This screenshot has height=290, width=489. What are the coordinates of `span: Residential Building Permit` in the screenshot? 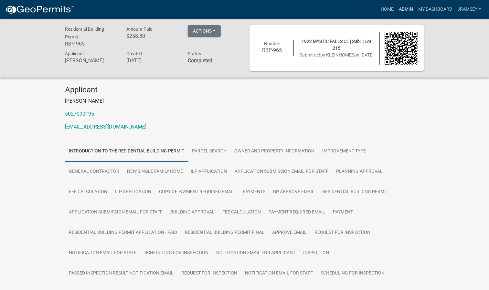 It's located at (85, 33).